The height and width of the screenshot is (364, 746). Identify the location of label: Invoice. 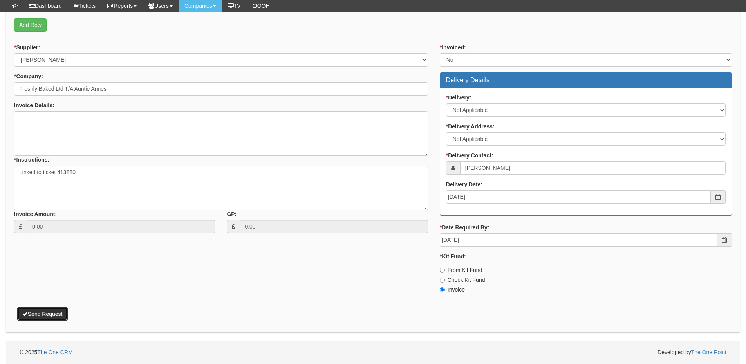
(452, 290).